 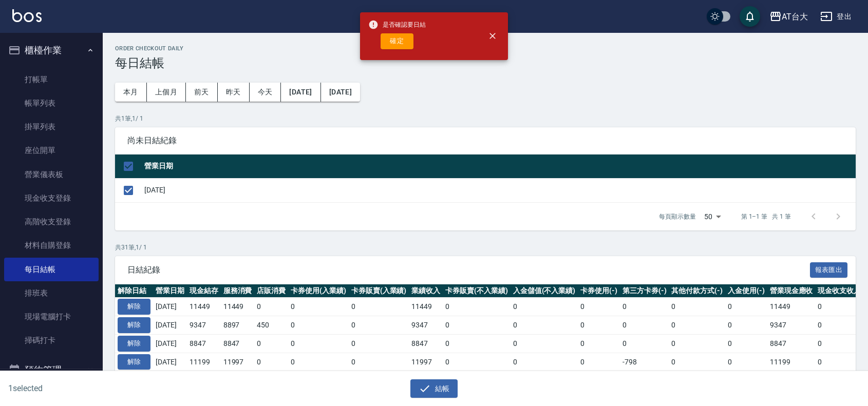 I want to click on button: 登出, so click(x=836, y=17).